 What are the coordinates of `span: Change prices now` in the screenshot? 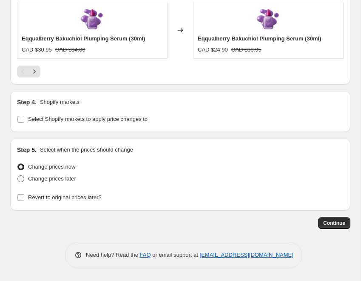 It's located at (51, 166).